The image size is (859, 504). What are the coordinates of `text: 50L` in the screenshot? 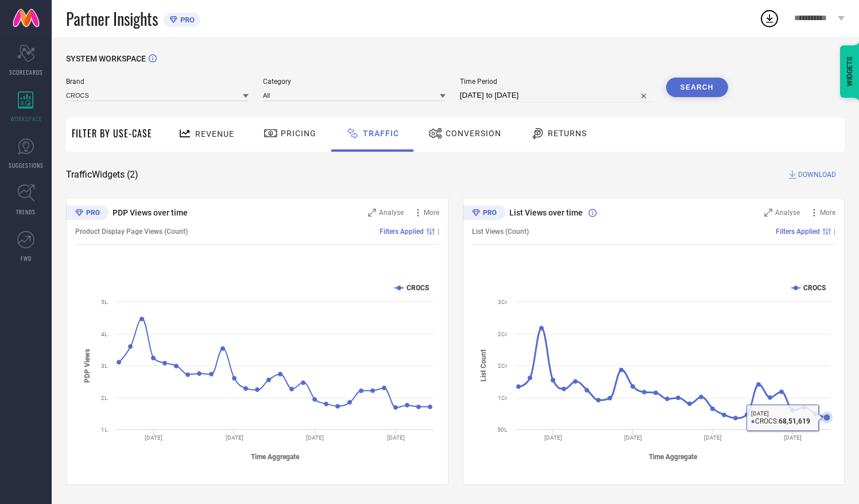 It's located at (502, 429).